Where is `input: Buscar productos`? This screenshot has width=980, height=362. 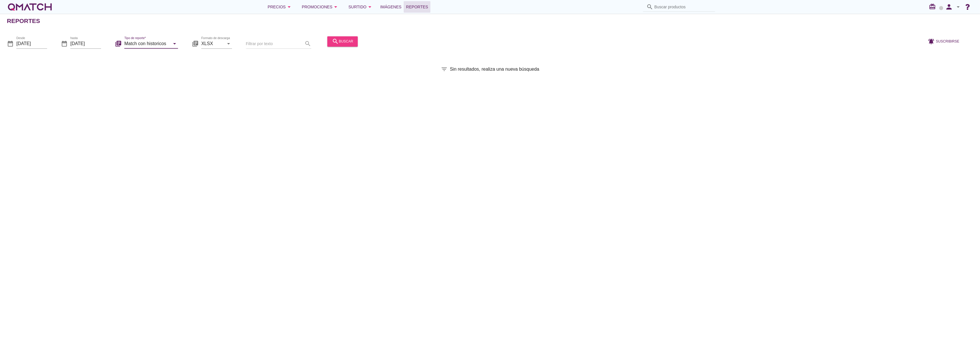 input: Buscar productos is located at coordinates (683, 7).